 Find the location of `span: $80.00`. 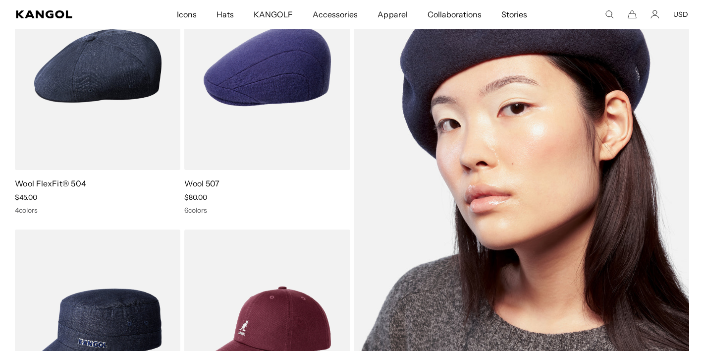

span: $80.00 is located at coordinates (196, 197).